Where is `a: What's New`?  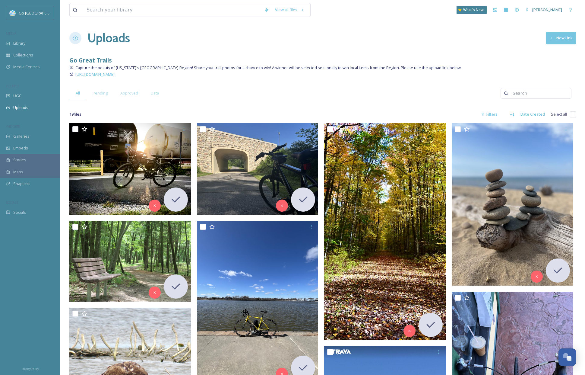
a: What's New is located at coordinates (472, 10).